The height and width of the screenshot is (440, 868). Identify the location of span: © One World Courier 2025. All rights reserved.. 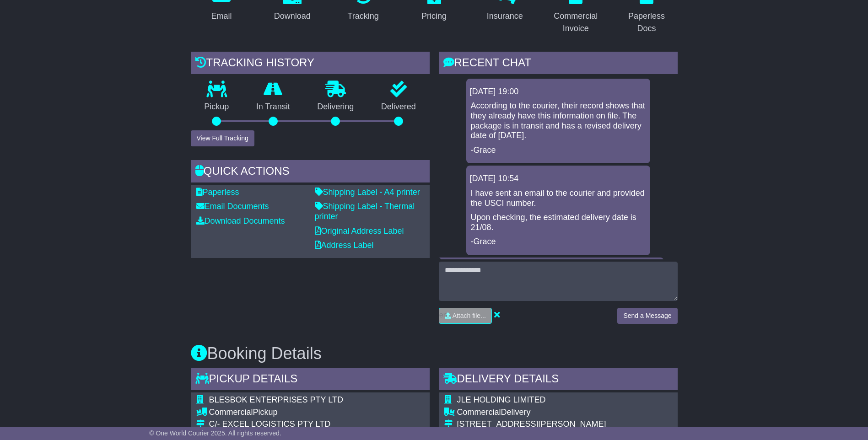
(215, 433).